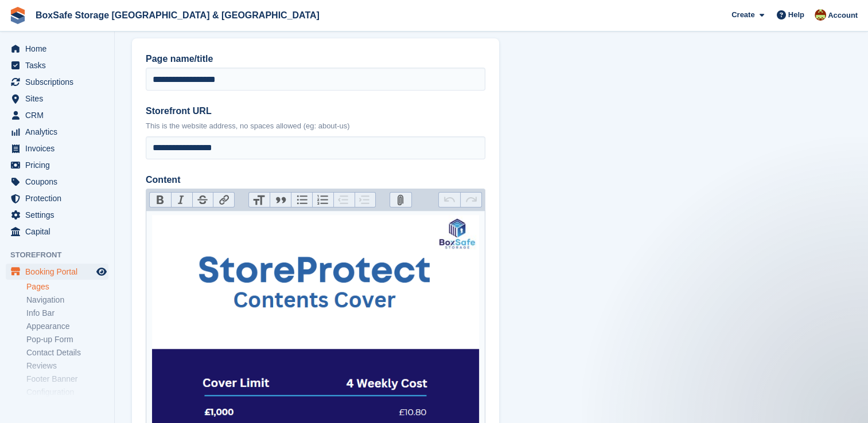  Describe the element at coordinates (400, 200) in the screenshot. I see `button: Attach Files` at that location.